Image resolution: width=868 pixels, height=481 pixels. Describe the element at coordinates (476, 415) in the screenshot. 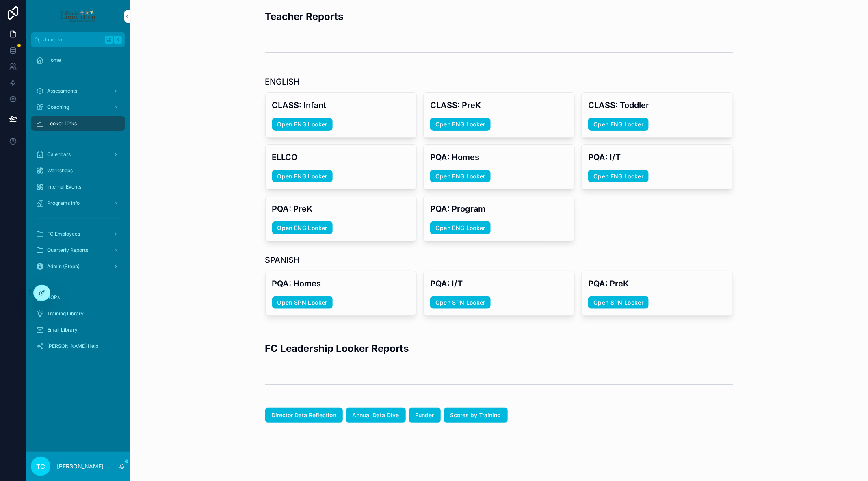

I see `span: Scores by Training` at that location.